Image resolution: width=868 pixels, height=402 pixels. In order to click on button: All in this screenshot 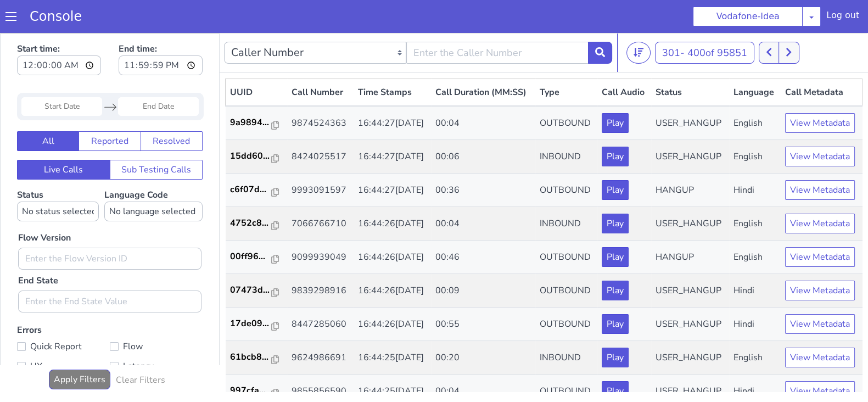, I will do `click(48, 108)`.